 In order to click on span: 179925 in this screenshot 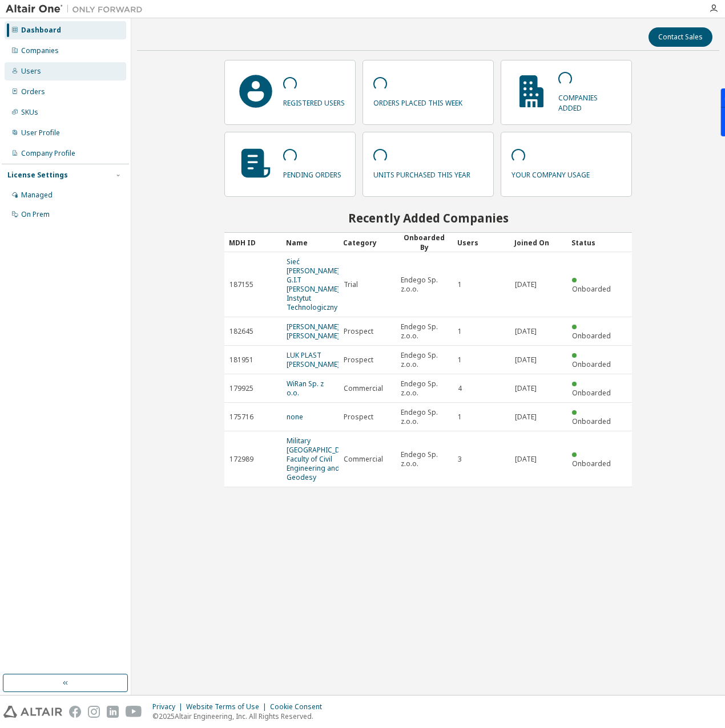, I will do `click(241, 389)`.